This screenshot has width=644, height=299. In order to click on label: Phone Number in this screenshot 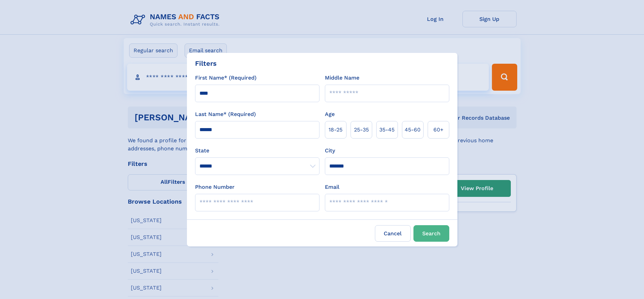, I will do `click(215, 188)`.